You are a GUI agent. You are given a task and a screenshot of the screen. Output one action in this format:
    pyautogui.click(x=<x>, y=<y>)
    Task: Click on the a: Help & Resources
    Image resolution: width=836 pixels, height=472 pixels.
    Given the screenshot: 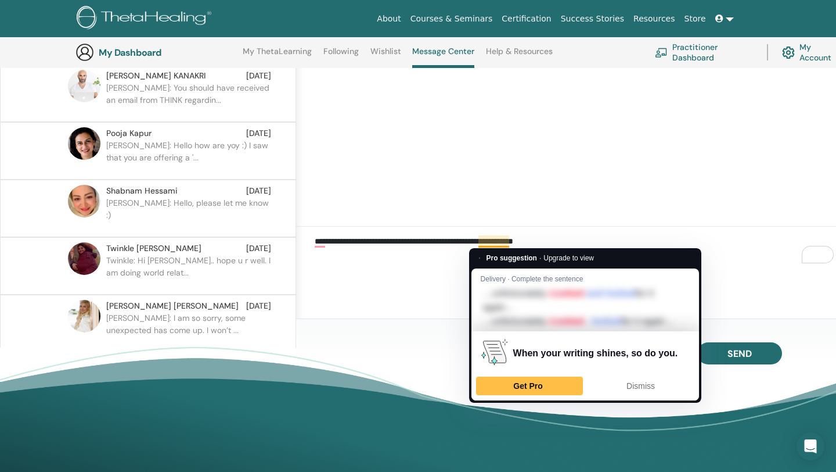 What is the action you would take?
    pyautogui.click(x=519, y=56)
    